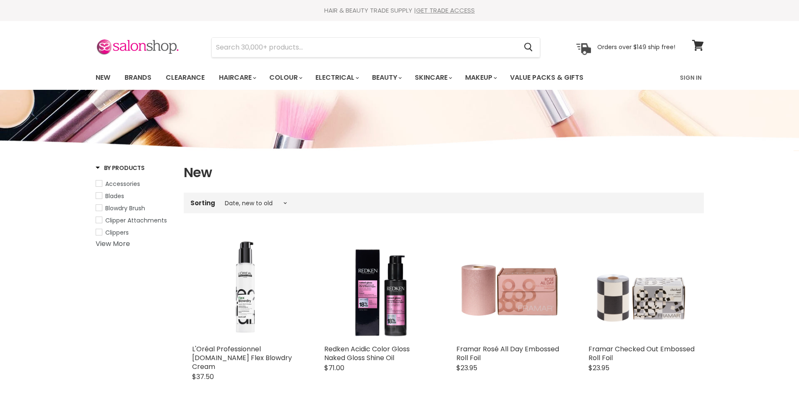  Describe the element at coordinates (547, 78) in the screenshot. I see `a: Value Packs & Gifts` at that location.